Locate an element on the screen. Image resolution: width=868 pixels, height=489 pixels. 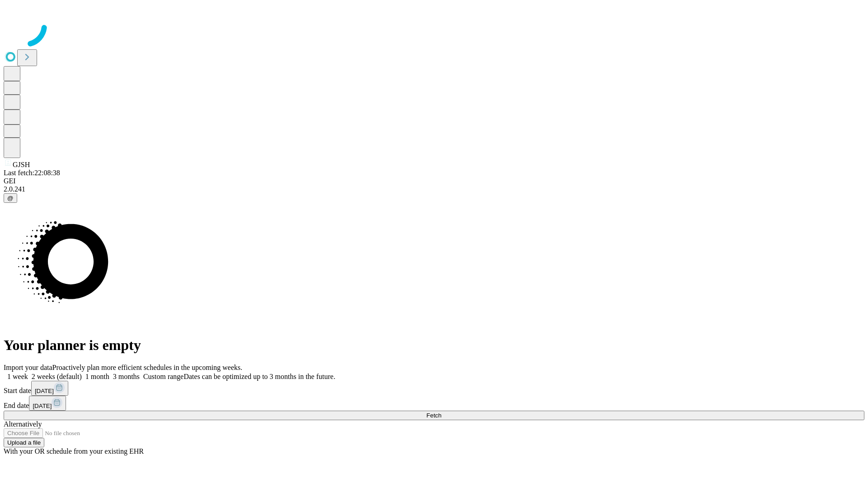
span: 1 month is located at coordinates (97, 376).